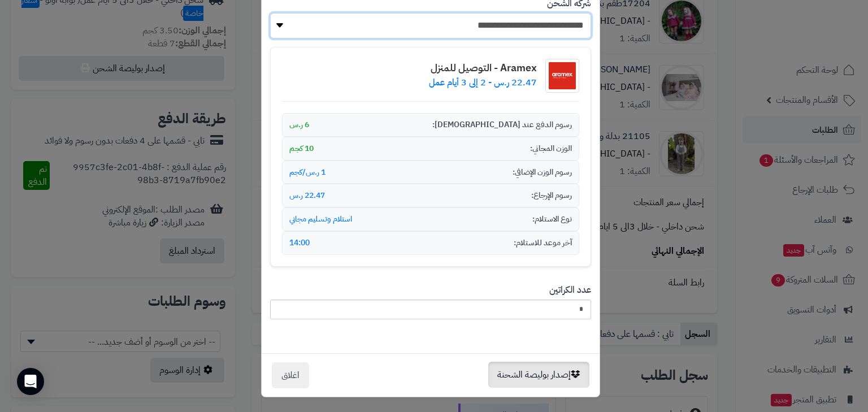  Describe the element at coordinates (299, 243) in the screenshot. I see `span: 14:00` at that location.